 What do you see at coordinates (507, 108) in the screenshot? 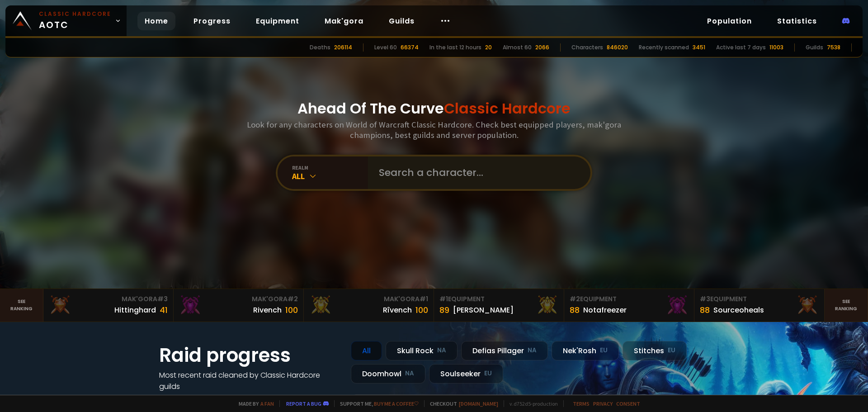
I see `span: Classic Hardcore` at bounding box center [507, 108].